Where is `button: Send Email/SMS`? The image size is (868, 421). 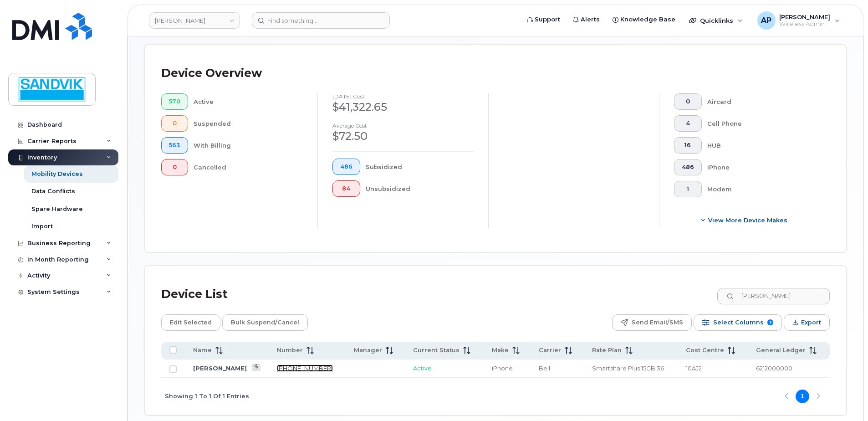 button: Send Email/SMS is located at coordinates (651, 323).